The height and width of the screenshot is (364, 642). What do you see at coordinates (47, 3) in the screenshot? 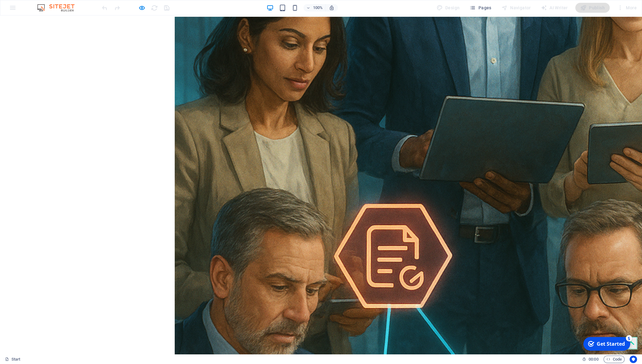
I see `div: 5` at bounding box center [47, 3].